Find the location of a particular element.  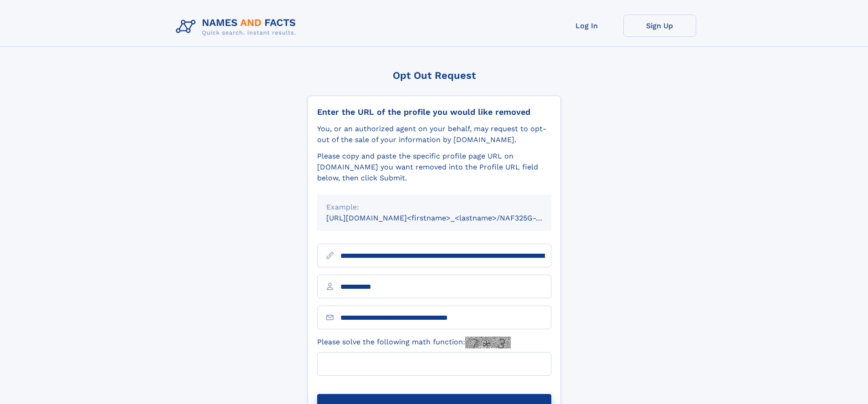

div: Enter the URL of the profile you would like removed is located at coordinates (434, 112).